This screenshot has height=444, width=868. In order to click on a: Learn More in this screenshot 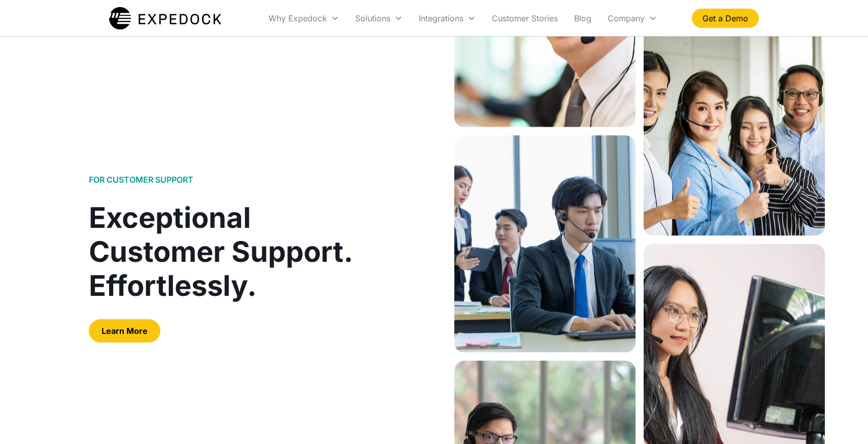, I will do `click(124, 331)`.